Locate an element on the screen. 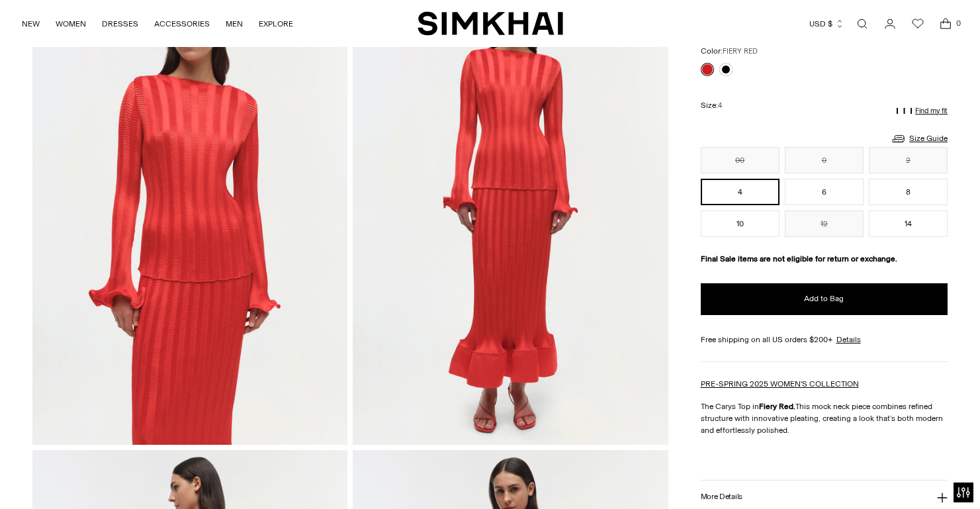  button: 12 is located at coordinates (824, 224).